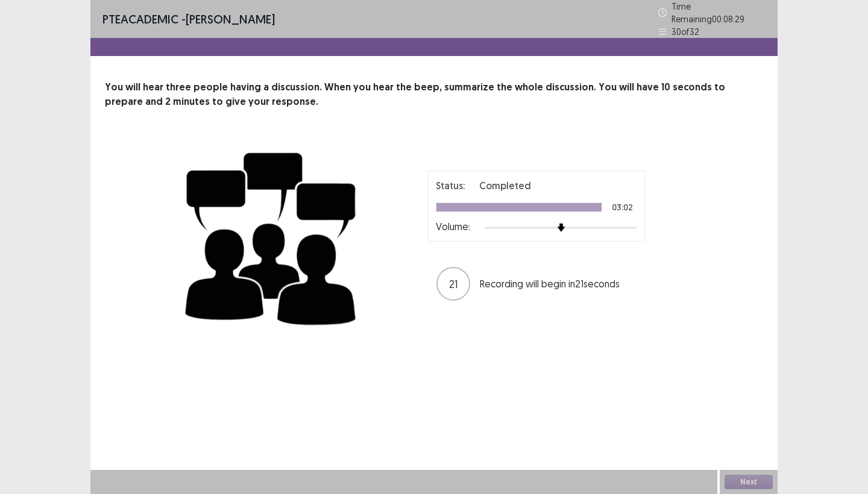  I want to click on p: Volume:, so click(453, 227).